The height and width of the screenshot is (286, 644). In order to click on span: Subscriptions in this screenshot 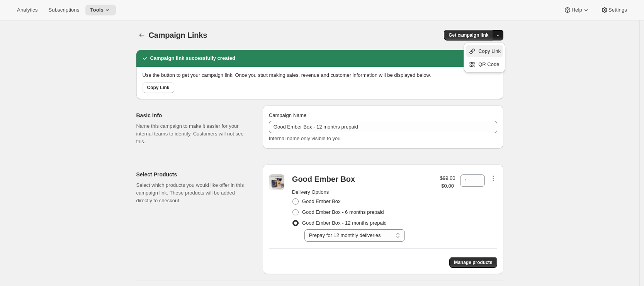, I will do `click(64, 10)`.